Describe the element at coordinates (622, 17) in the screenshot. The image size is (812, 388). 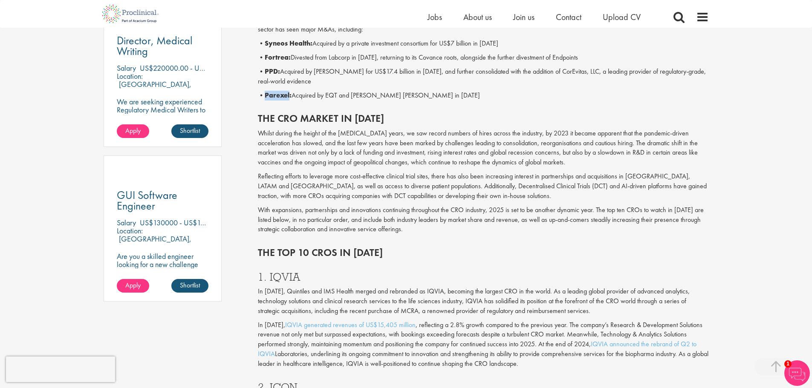
I see `a: Upload CV` at that location.